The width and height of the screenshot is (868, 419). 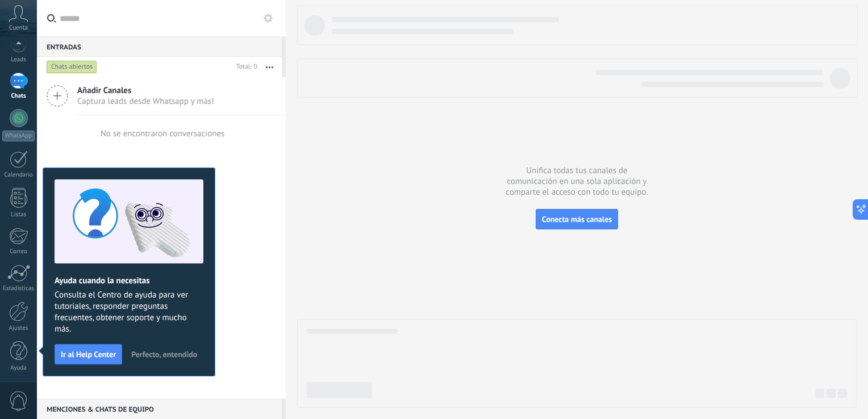 What do you see at coordinates (576, 219) in the screenshot?
I see `button: Conecta más canales` at bounding box center [576, 219].